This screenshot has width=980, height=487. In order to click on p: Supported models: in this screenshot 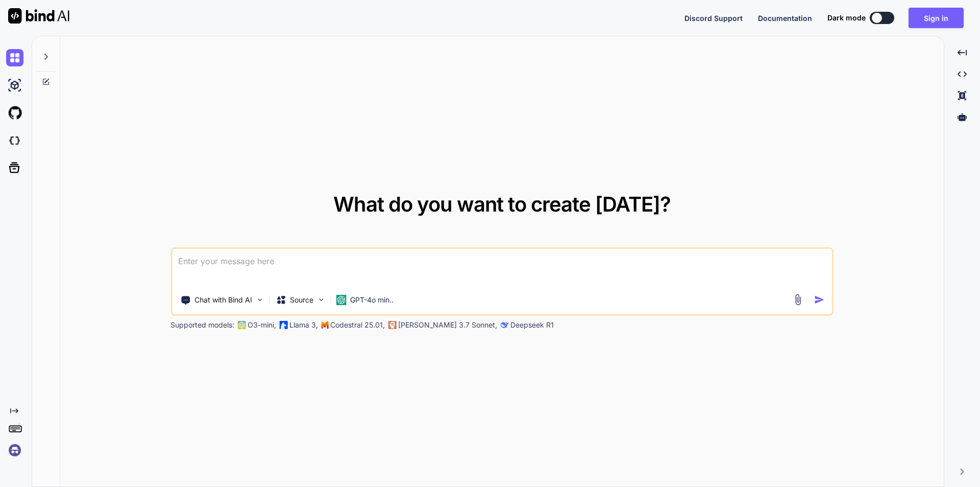, I will do `click(202, 325)`.